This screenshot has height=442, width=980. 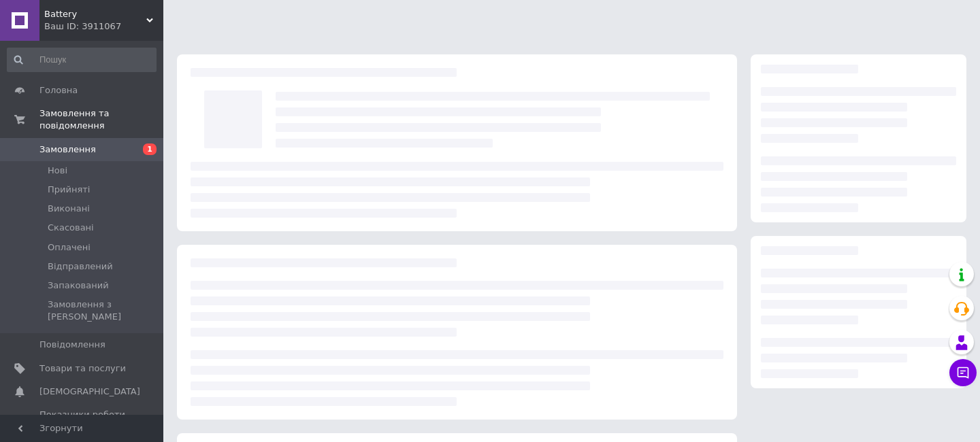 I want to click on button: Чат з покупцем, so click(x=963, y=372).